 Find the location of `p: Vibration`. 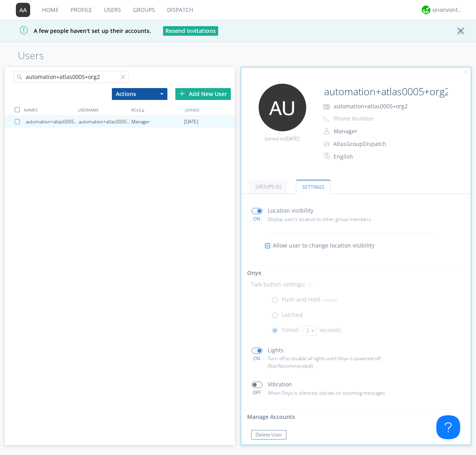

p: Vibration is located at coordinates (280, 384).